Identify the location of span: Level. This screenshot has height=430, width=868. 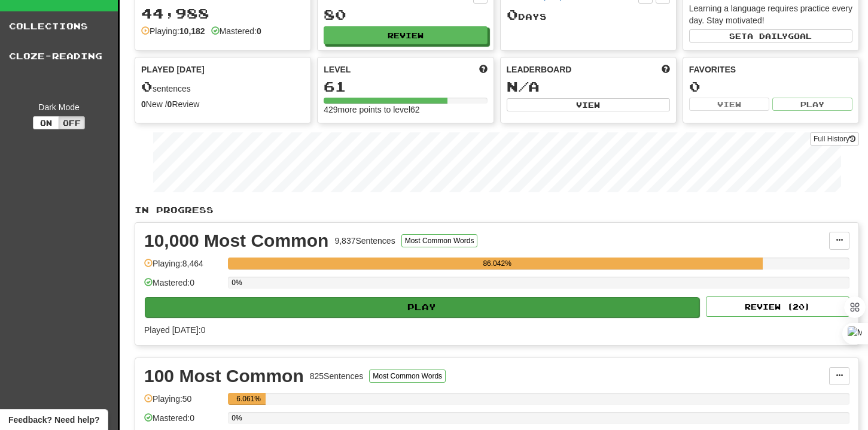
(337, 70).